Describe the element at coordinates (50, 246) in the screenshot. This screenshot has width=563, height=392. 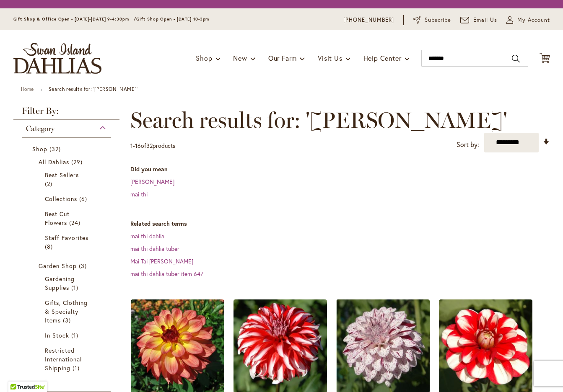
I see `span: 8` at that location.